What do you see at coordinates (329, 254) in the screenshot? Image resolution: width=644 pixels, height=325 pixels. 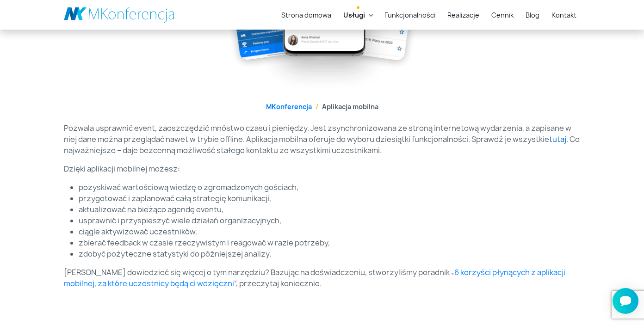 I see `li: zdobyć pożyteczne statystyki do późniejszej analizy.` at bounding box center [329, 254].